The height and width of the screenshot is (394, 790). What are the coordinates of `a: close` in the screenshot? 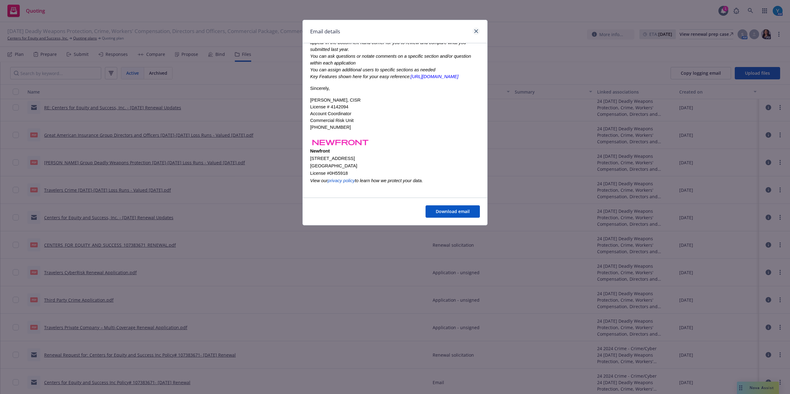 It's located at (476, 31).